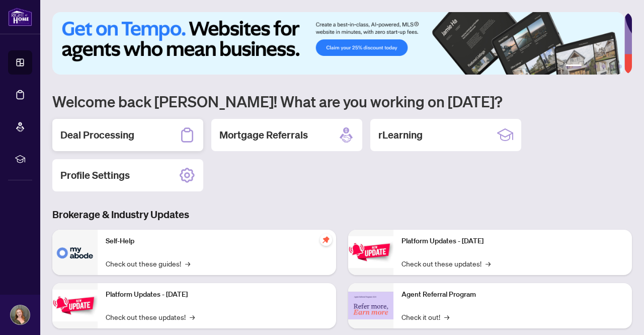 The image size is (644, 335). What do you see at coordinates (612, 66) in the screenshot?
I see `button: 5` at bounding box center [612, 66].